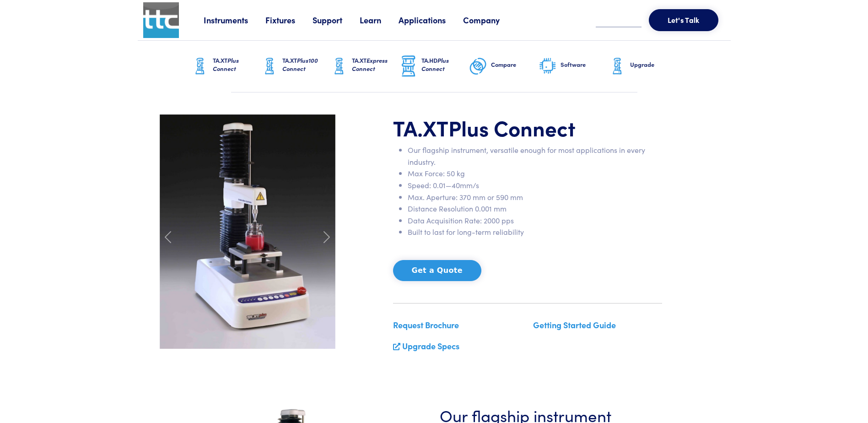 This screenshot has height=423, width=868. What do you see at coordinates (437, 271) in the screenshot?
I see `button: Get a Quote` at bounding box center [437, 271].